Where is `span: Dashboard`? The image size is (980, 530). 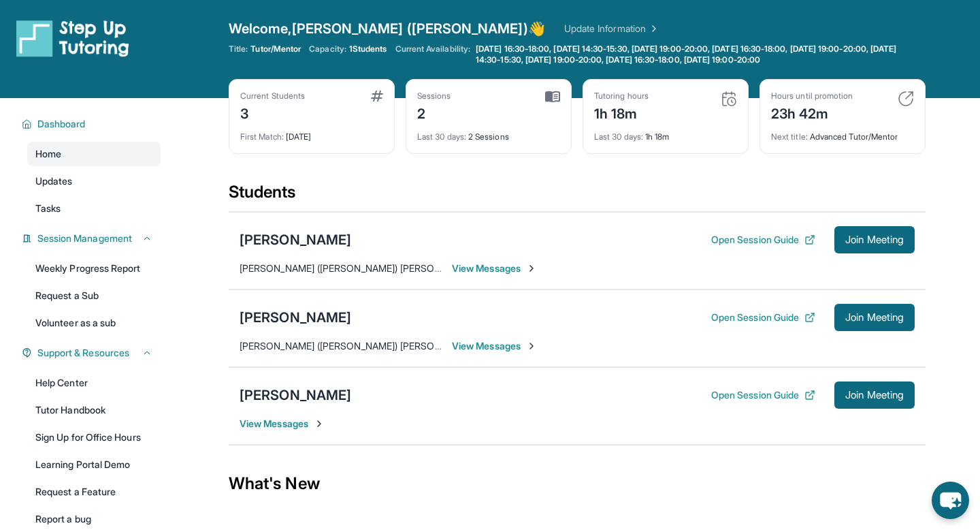 span: Dashboard is located at coordinates (61, 124).